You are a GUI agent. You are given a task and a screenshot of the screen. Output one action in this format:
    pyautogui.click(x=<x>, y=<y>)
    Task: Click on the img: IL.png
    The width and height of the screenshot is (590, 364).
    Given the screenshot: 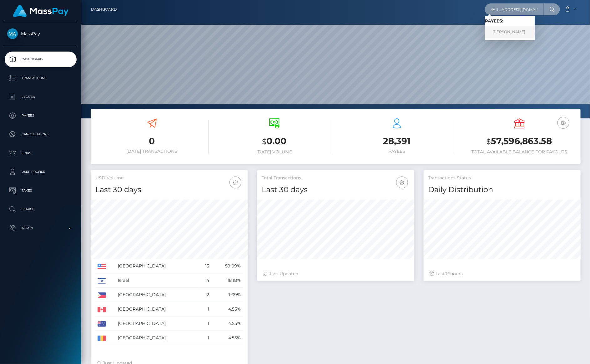 What is the action you would take?
    pyautogui.click(x=101, y=281)
    